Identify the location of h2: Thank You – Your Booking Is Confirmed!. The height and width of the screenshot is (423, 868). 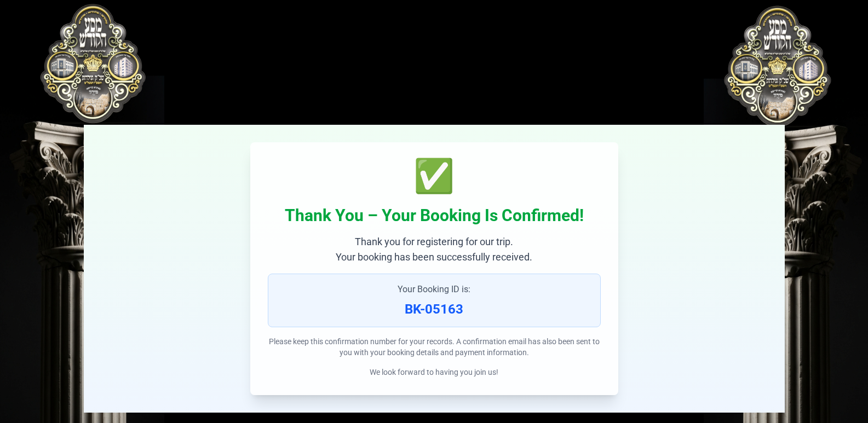
(434, 216).